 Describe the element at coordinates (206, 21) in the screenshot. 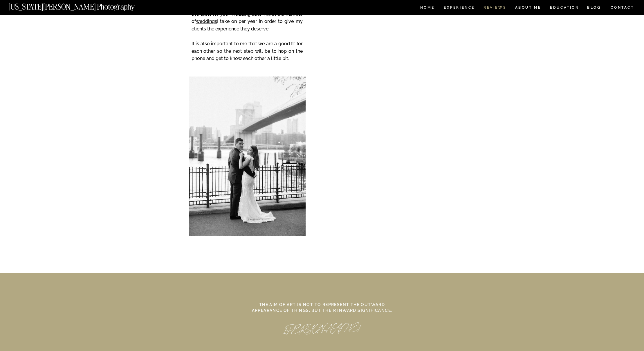

I see `a: weddings` at that location.